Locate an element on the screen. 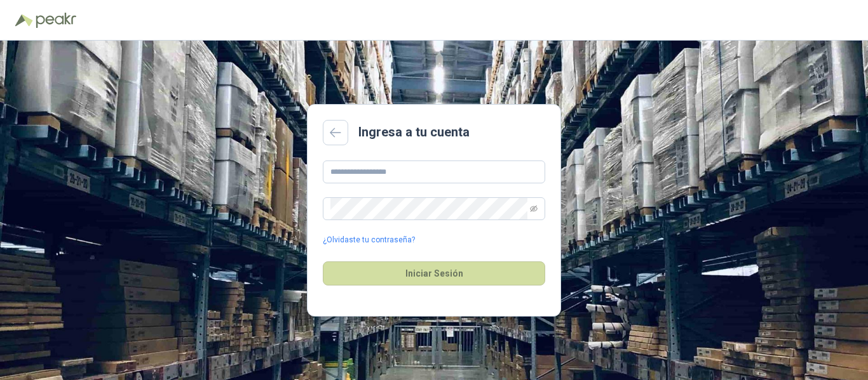 Image resolution: width=868 pixels, height=380 pixels. img: Peakr is located at coordinates (56, 21).